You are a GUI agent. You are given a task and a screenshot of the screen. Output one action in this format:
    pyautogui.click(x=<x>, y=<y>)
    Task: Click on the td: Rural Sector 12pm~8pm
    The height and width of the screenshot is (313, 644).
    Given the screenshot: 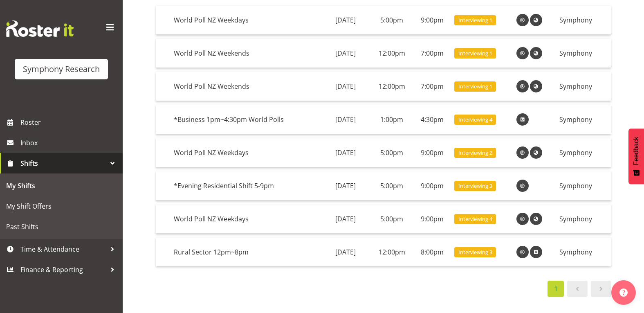 What is the action you would take?
    pyautogui.click(x=245, y=252)
    